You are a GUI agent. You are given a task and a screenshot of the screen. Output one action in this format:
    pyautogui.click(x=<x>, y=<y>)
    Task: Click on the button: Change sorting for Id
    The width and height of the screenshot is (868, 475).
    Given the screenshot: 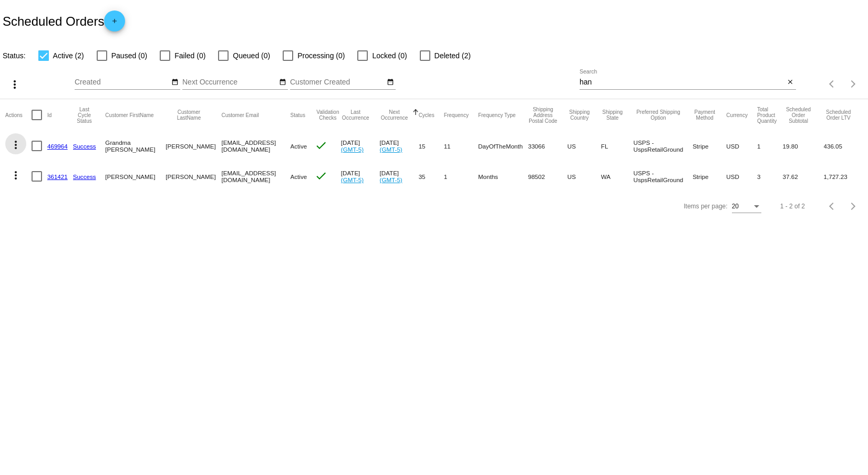 What is the action you would take?
    pyautogui.click(x=49, y=115)
    